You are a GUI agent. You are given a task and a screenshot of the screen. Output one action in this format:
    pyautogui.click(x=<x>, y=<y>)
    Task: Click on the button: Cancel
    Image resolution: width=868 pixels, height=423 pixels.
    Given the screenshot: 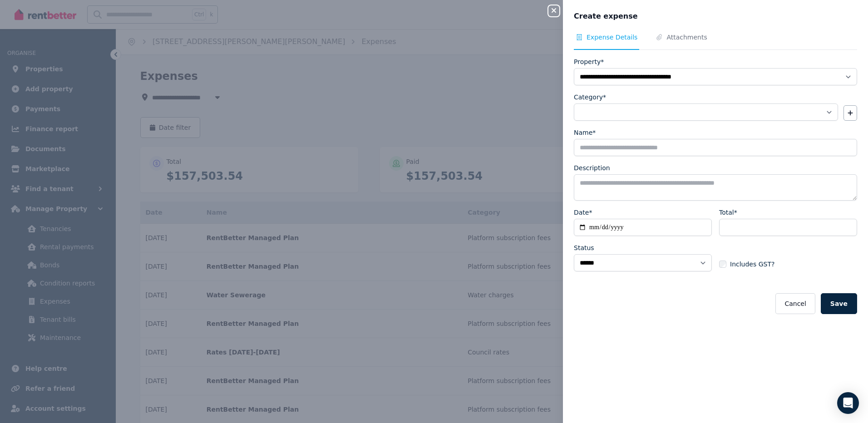 What is the action you would take?
    pyautogui.click(x=795, y=304)
    